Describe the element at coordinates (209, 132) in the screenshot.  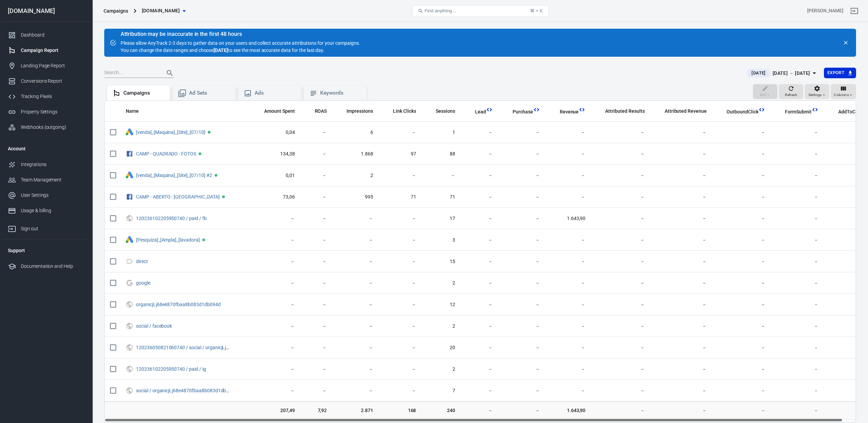
I see `span: Active` at that location.